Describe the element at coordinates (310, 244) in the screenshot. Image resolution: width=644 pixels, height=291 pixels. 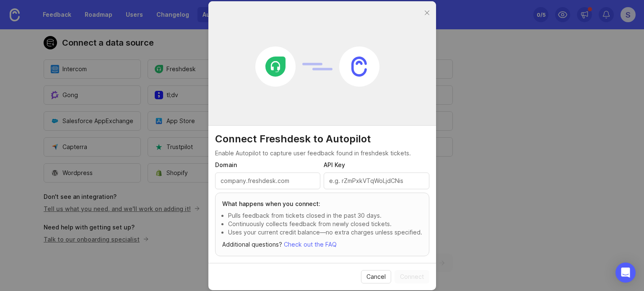
I see `a: Check out the FAQ` at that location.